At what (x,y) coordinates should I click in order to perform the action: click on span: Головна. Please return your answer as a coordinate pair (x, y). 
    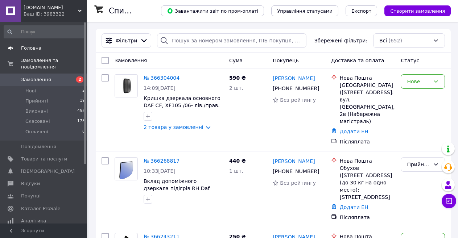
    Looking at the image, I should click on (31, 48).